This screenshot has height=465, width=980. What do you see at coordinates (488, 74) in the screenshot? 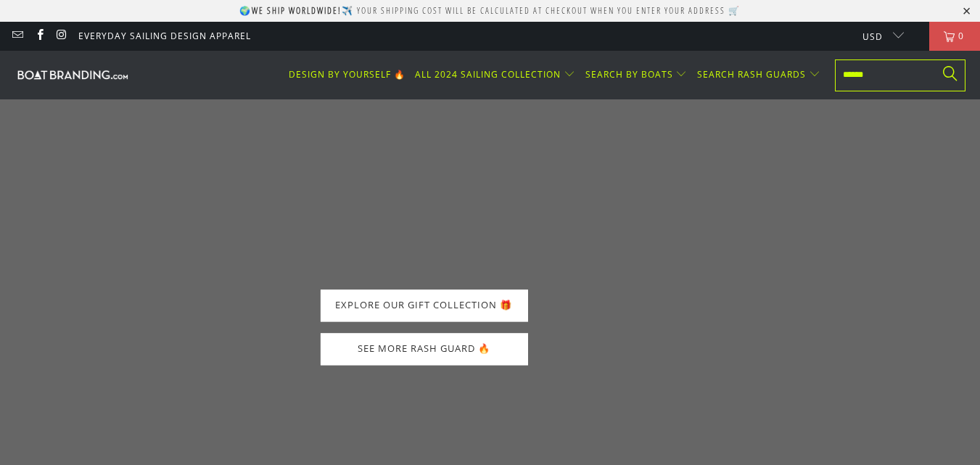
I see `span: ALL 2024 SAILING COLLECTION` at bounding box center [488, 74].